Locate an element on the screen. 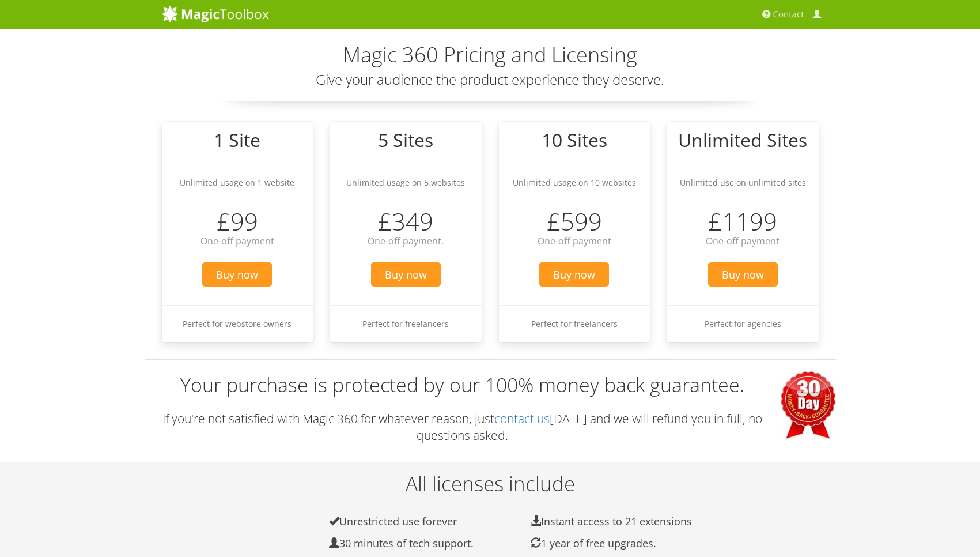  li: Unlimited usage on 10 websites is located at coordinates (575, 183).